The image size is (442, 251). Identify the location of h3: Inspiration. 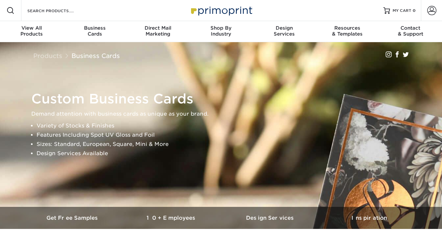
(369, 218).